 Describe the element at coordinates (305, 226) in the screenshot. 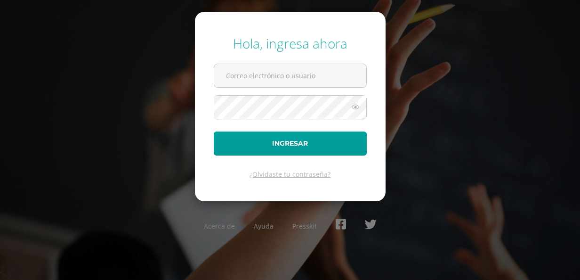

I see `a: Presskit` at that location.